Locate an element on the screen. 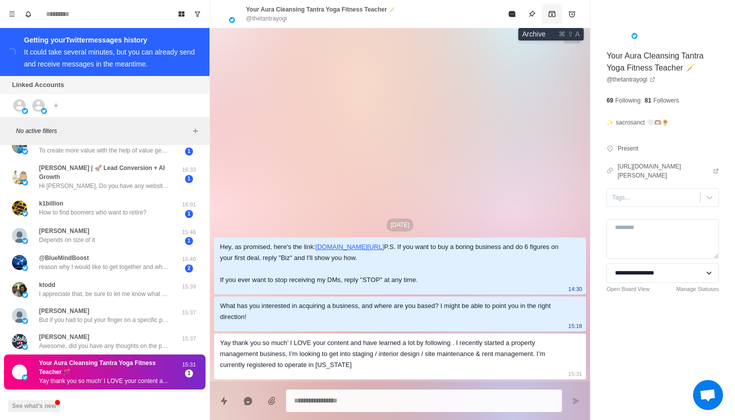 This screenshot has width=735, height=420. p: @thetantrayogi is located at coordinates (266, 18).